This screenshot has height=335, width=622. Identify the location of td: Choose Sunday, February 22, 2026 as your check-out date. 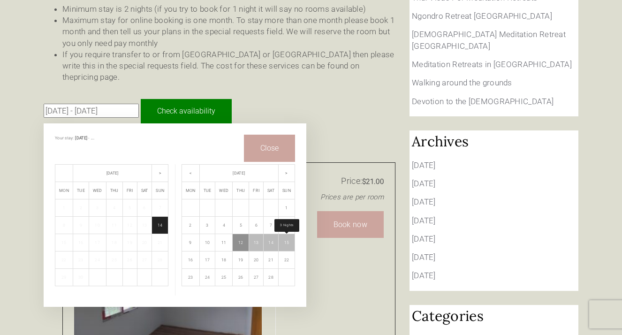
(286, 260).